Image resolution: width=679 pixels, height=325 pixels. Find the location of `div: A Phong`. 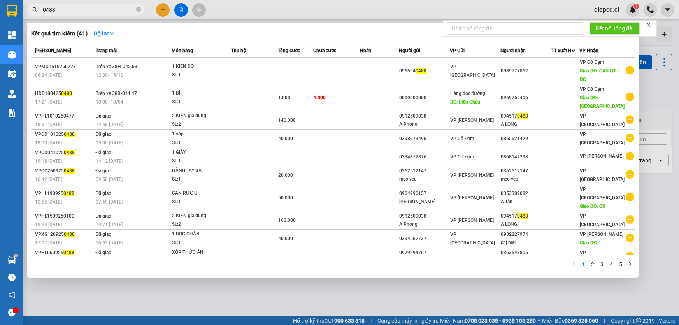

div: A Phong is located at coordinates (424, 124).